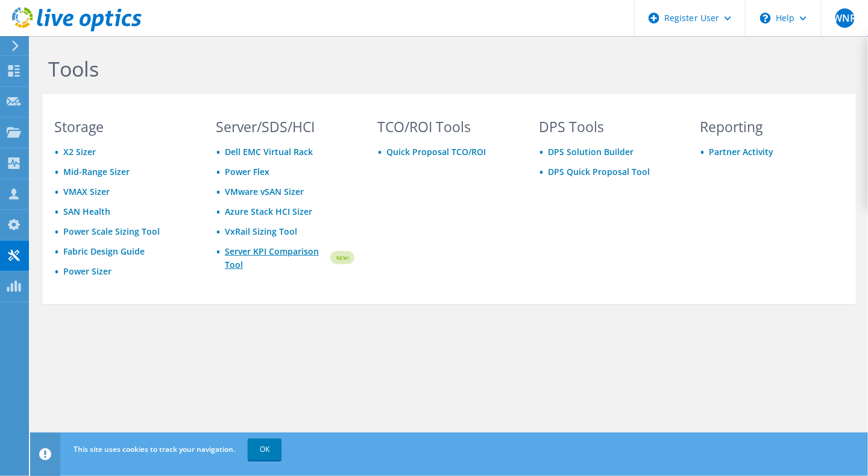 The image size is (868, 476). I want to click on a: VxRail Sizing Tool, so click(261, 231).